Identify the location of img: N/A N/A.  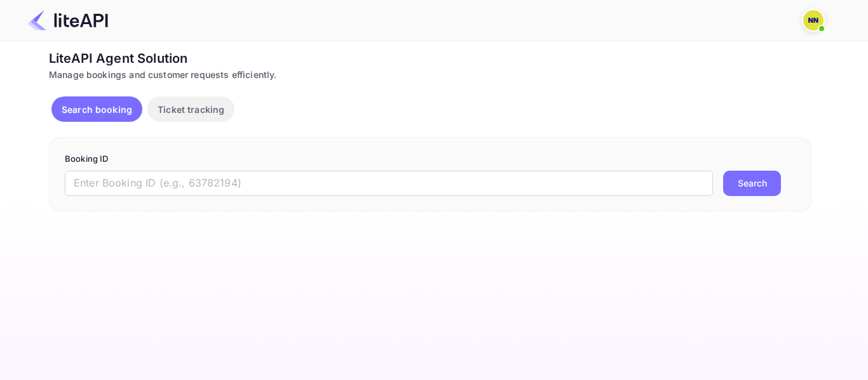
(813, 20).